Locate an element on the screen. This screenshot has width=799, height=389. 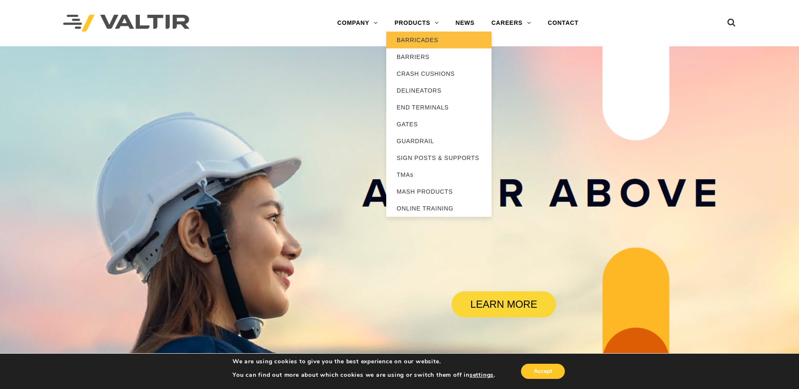
a: DELINEATORS is located at coordinates (439, 91).